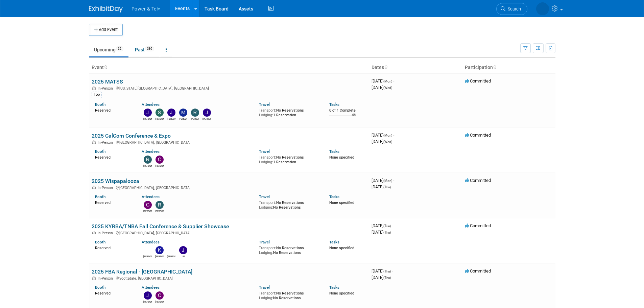  I want to click on a: Sort by Start Date, so click(386, 67).